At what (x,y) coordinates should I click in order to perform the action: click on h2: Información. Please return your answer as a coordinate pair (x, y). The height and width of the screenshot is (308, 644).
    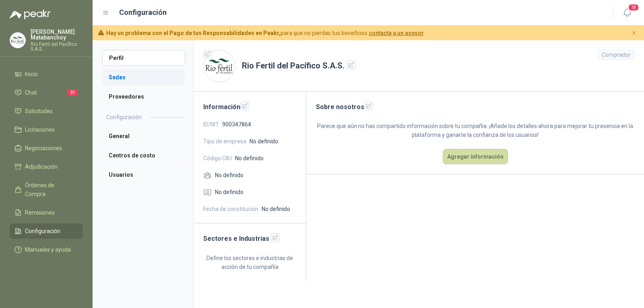
    Looking at the image, I should click on (250, 107).